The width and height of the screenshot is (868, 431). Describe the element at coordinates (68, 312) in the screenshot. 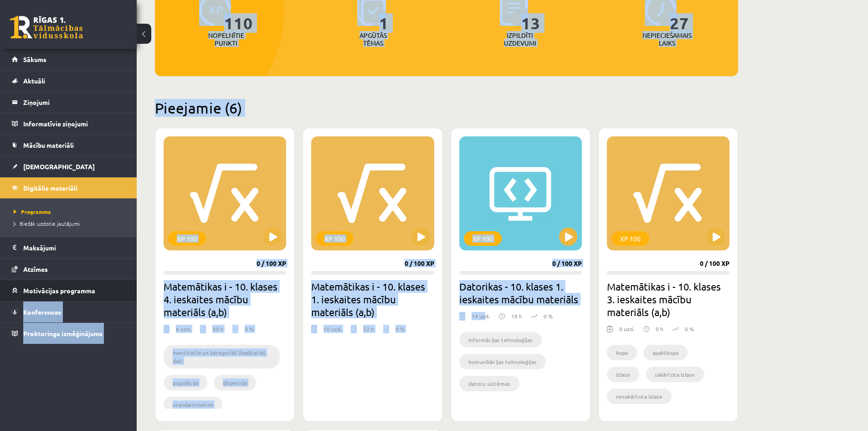

I see `a: Konferences` at that location.